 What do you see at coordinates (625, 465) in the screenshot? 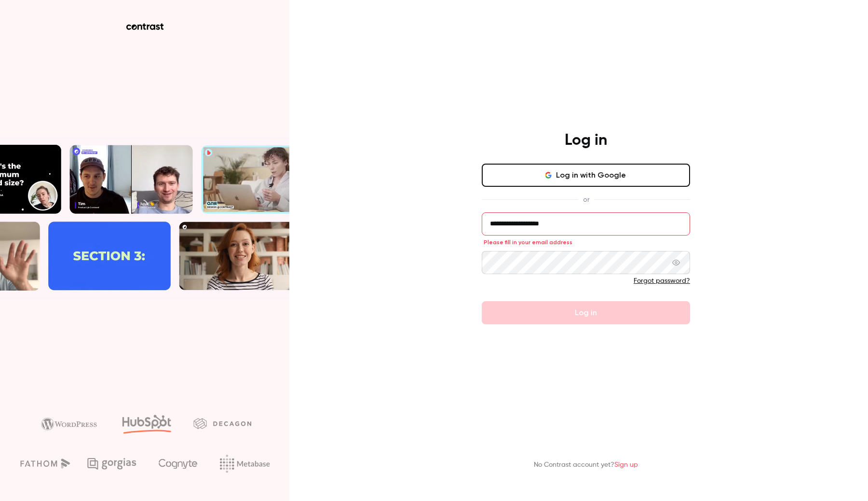
I see `a: Sign up` at bounding box center [625, 465].